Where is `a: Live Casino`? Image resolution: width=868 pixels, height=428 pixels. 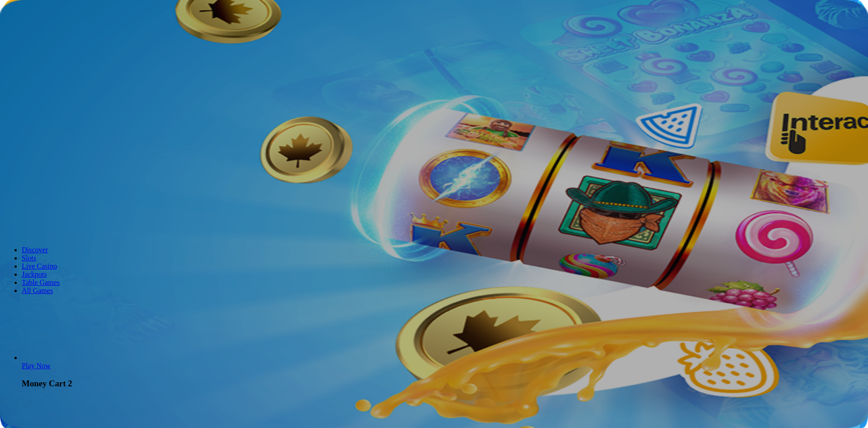 a: Live Casino is located at coordinates (39, 266).